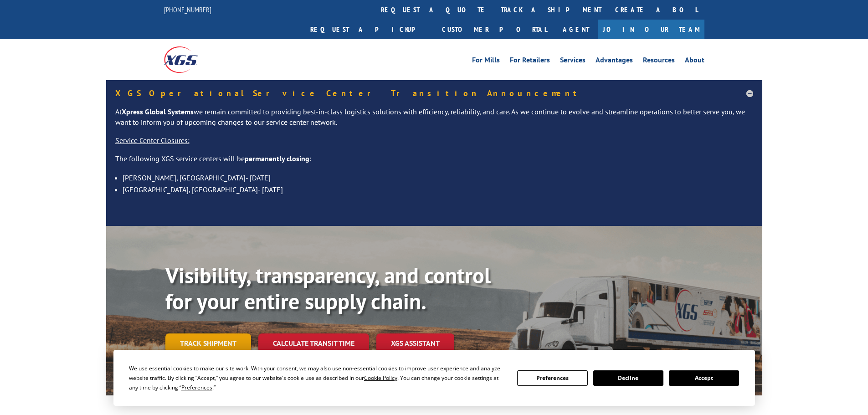  Describe the element at coordinates (628, 378) in the screenshot. I see `button: Decline` at that location.